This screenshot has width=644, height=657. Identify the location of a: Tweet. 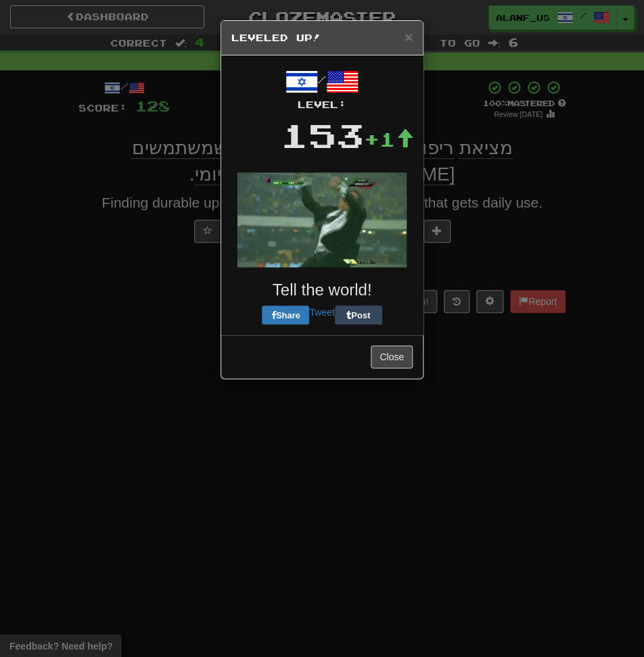
(321, 312).